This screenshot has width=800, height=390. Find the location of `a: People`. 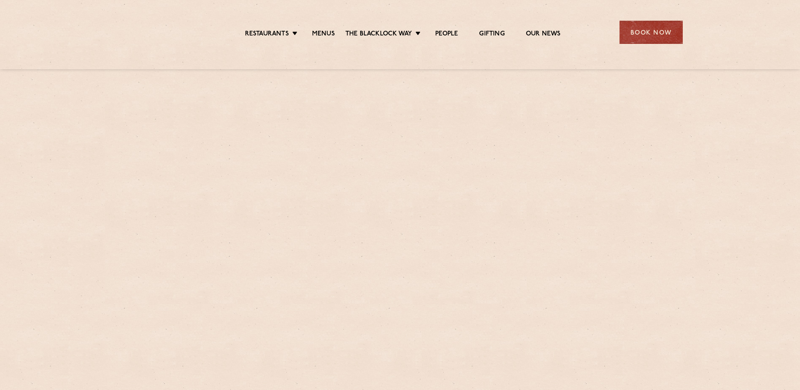

a: People is located at coordinates (446, 35).